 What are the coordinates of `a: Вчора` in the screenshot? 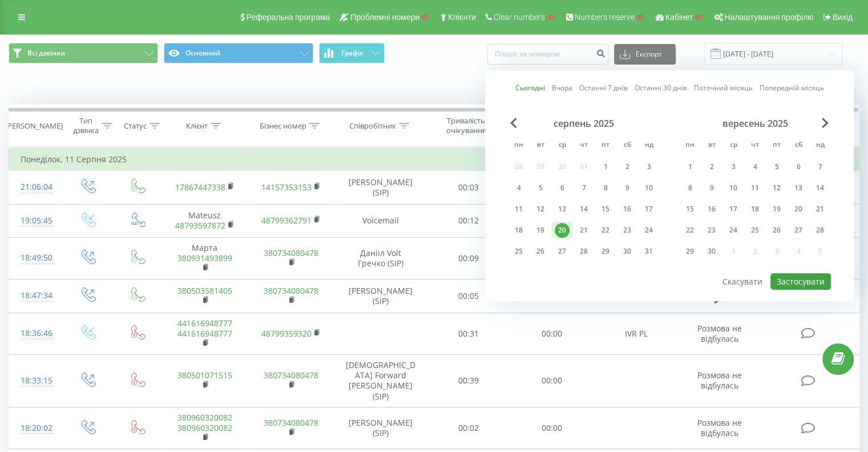 It's located at (562, 88).